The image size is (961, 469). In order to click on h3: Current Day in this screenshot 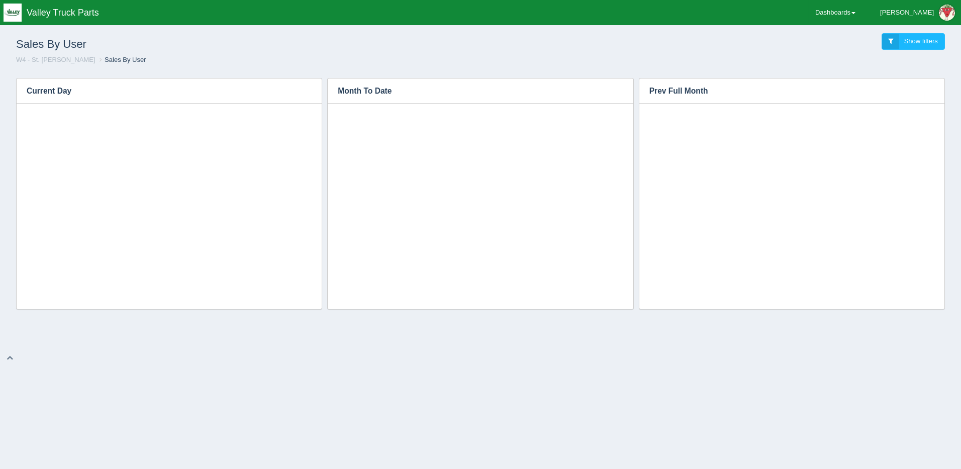, I will do `click(161, 91)`.